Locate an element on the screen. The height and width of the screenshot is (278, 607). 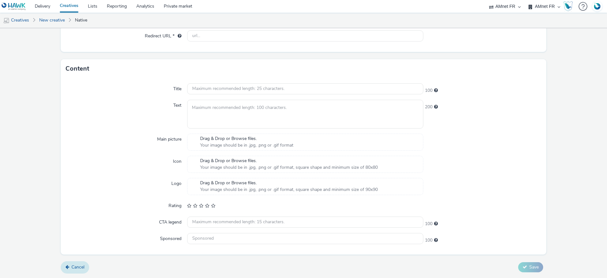
label: Rating is located at coordinates (175, 204).